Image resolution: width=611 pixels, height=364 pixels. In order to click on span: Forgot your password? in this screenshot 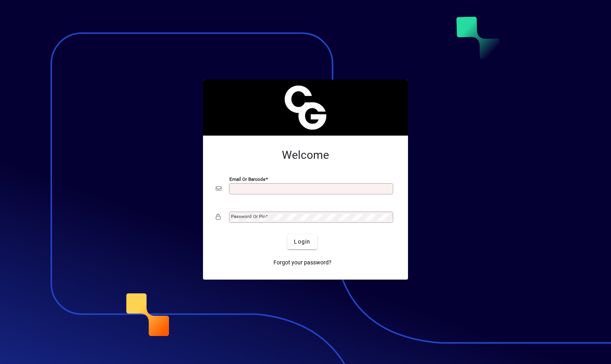, I will do `click(303, 262)`.